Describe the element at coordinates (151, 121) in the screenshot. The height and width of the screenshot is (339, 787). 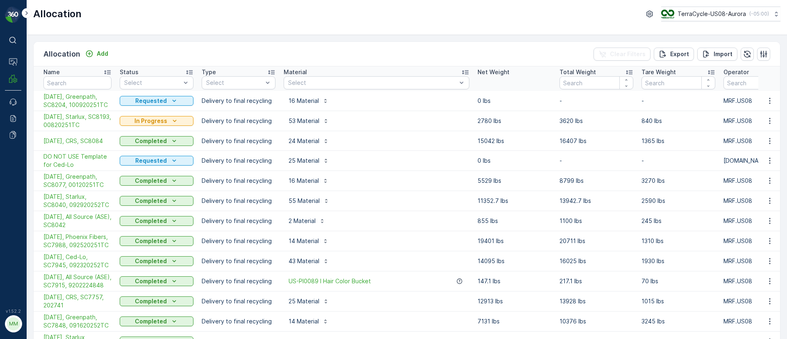
I see `p: In Progress` at that location.